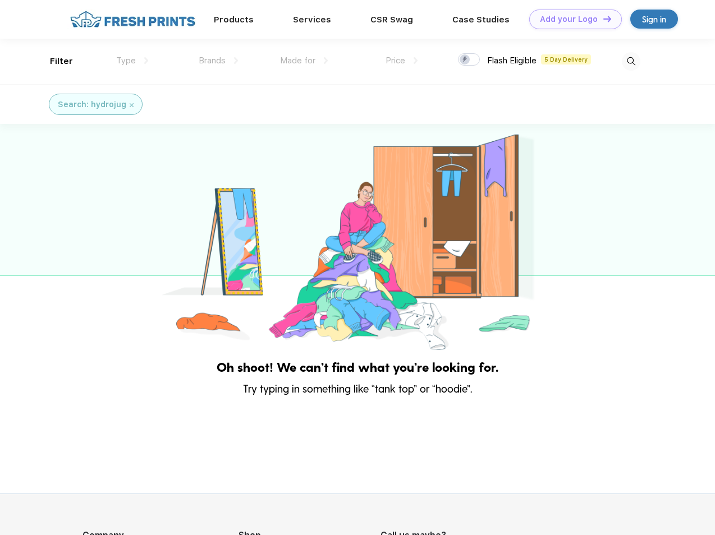 This screenshot has height=535, width=715. I want to click on div: Sign in, so click(654, 19).